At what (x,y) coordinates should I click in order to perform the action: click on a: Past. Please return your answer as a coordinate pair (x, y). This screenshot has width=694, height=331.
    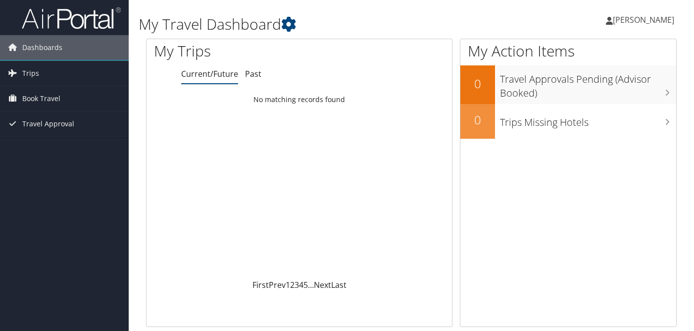
    Looking at the image, I should click on (253, 74).